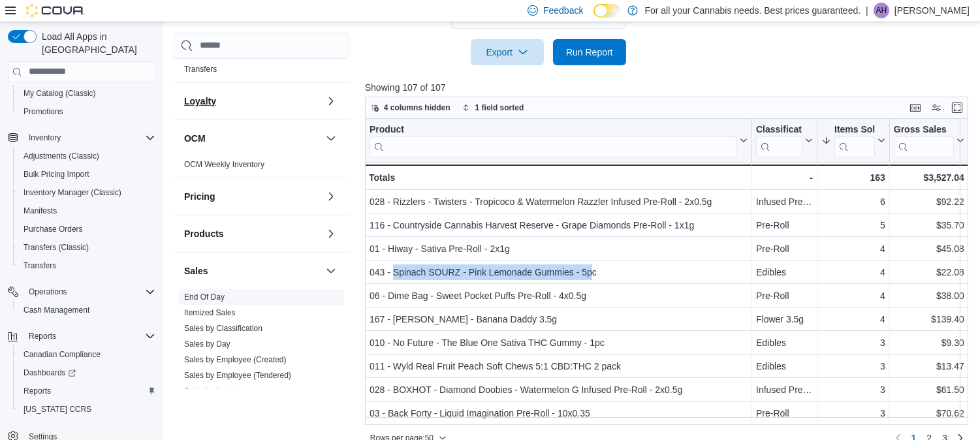 Image resolution: width=980 pixels, height=440 pixels. Describe the element at coordinates (558, 226) in the screenshot. I see `div: 116 - Countryside Cannabis Harvest Reserve - Grape Diamonds Pre-Roll - 1x1g` at that location.